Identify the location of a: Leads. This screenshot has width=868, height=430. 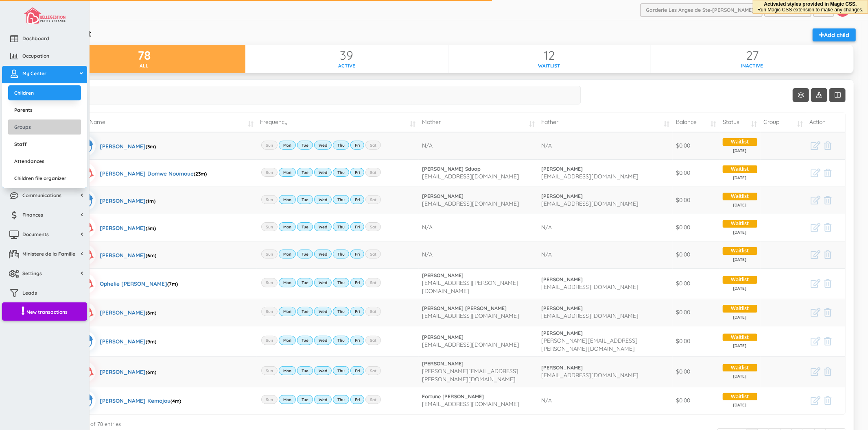
(44, 294).